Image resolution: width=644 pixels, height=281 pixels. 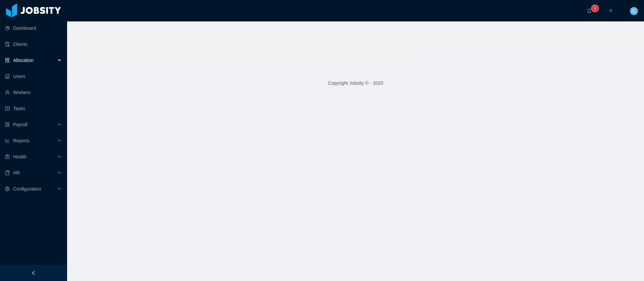 What do you see at coordinates (595, 9) in the screenshot?
I see `sup: 0` at bounding box center [595, 9].